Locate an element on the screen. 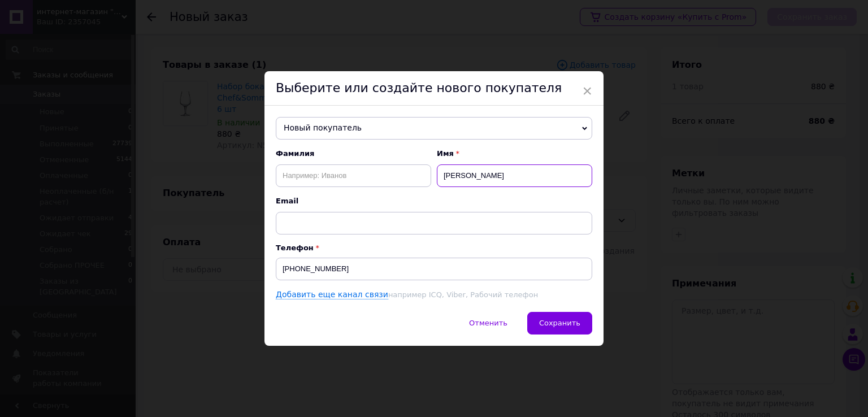 The width and height of the screenshot is (868, 417). span: Имя is located at coordinates (514, 154).